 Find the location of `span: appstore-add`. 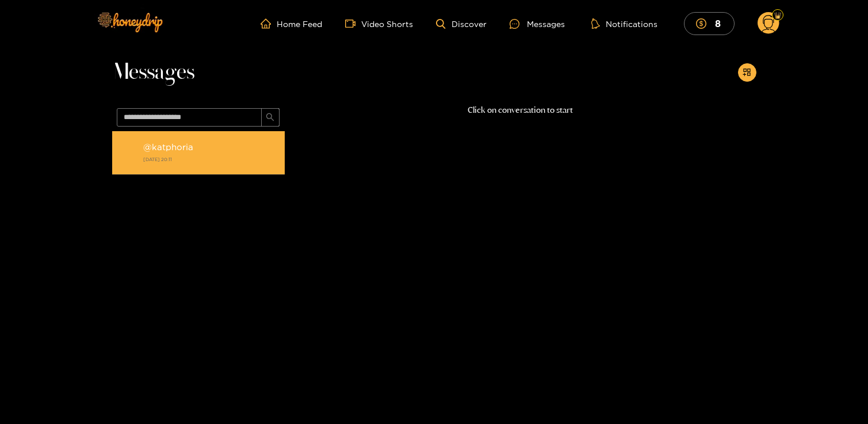

span: appstore-add is located at coordinates (746, 73).